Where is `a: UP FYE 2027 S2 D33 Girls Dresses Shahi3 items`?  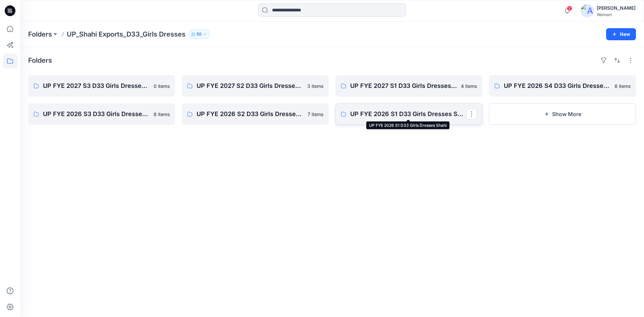 a: UP FYE 2027 S2 D33 Girls Dresses Shahi3 items is located at coordinates (255, 86).